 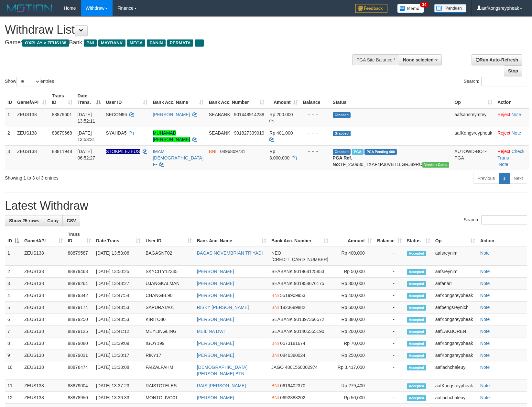 What do you see at coordinates (352, 238) in the screenshot?
I see `th: Amount: activate to sort column ascending` at bounding box center [352, 238].